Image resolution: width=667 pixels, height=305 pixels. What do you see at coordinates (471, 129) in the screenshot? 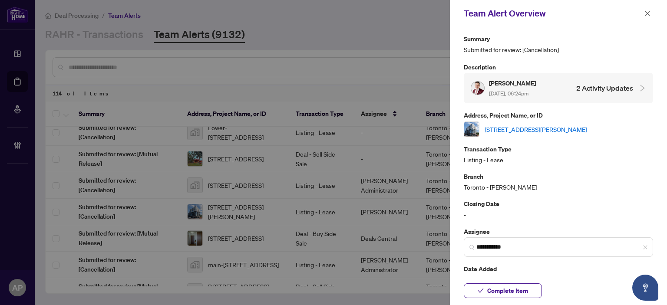
I see `img: thumbnail-img` at bounding box center [471, 129].